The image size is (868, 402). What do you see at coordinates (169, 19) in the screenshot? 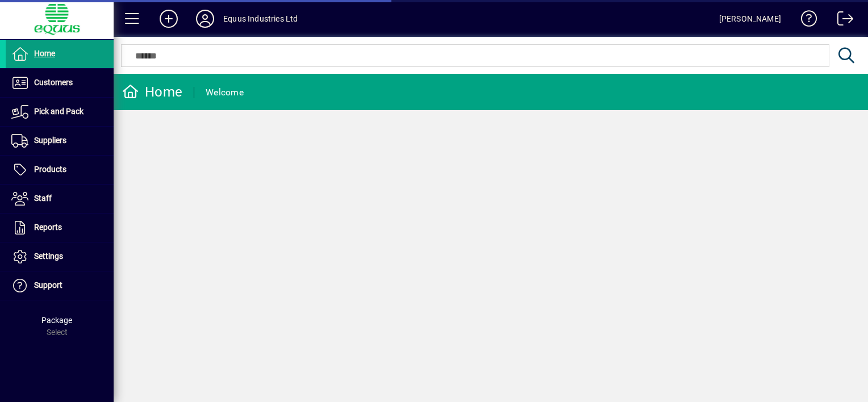
I see `button: Add` at bounding box center [169, 19].